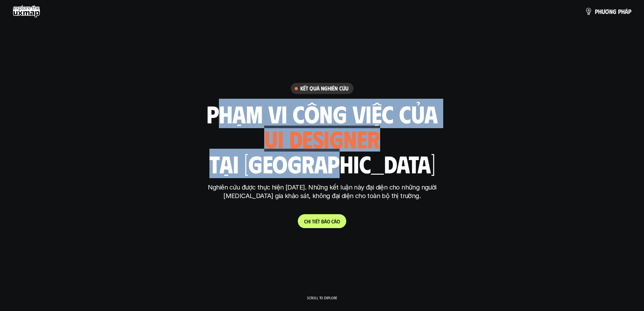 This screenshot has height=311, width=644. Describe the element at coordinates (305, 221) in the screenshot. I see `span: C` at that location.